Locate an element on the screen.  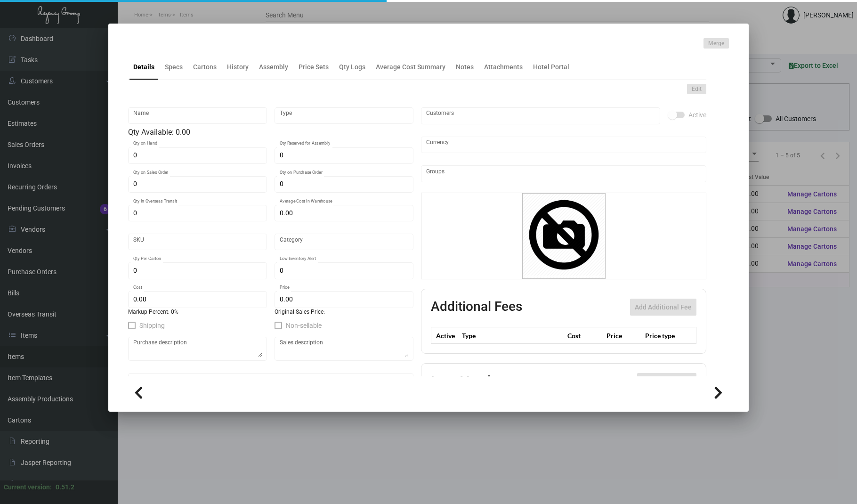
th: Cost is located at coordinates (584, 335).